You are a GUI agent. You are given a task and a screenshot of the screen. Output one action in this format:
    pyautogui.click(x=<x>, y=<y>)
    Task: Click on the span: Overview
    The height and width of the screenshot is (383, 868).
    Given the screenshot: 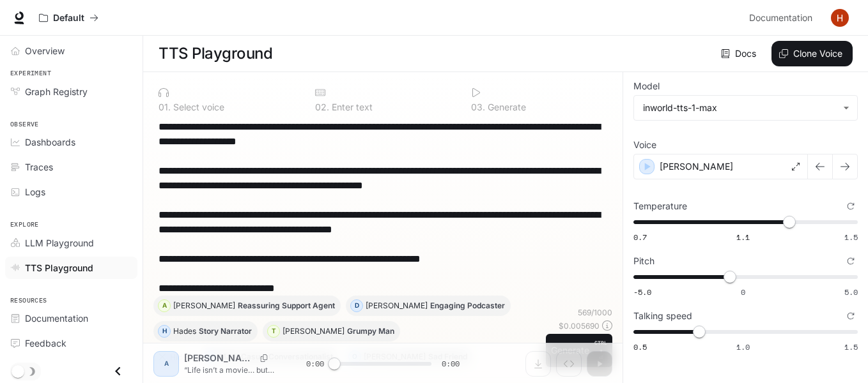 What is the action you would take?
    pyautogui.click(x=45, y=50)
    